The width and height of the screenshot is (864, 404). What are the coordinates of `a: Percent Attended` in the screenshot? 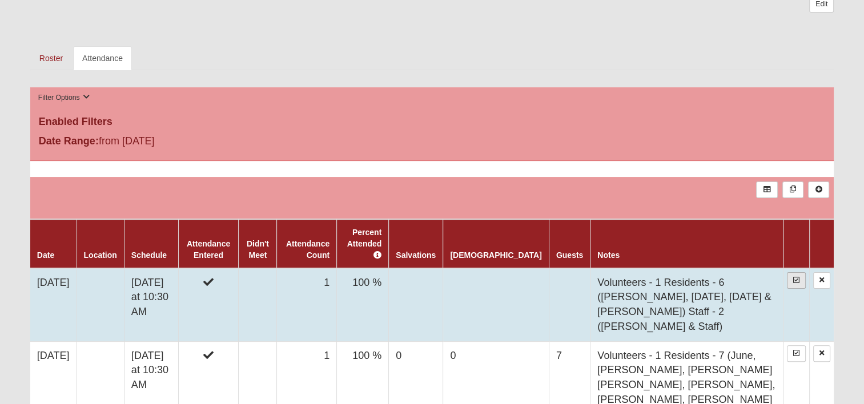 It's located at (364, 244).